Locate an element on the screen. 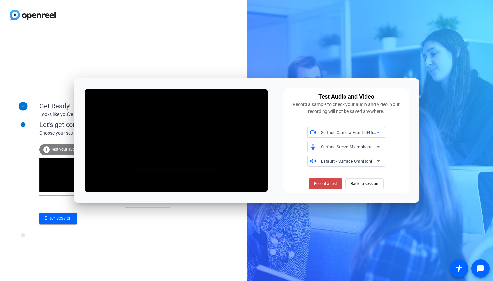  span: Surface Camera Front (045e:0990) is located at coordinates (355, 132).